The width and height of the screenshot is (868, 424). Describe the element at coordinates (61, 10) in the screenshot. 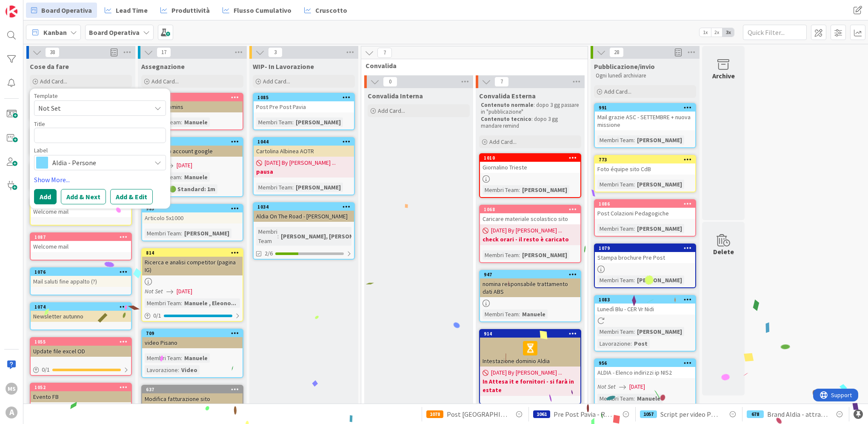

I see `a: Board Operativa` at that location.